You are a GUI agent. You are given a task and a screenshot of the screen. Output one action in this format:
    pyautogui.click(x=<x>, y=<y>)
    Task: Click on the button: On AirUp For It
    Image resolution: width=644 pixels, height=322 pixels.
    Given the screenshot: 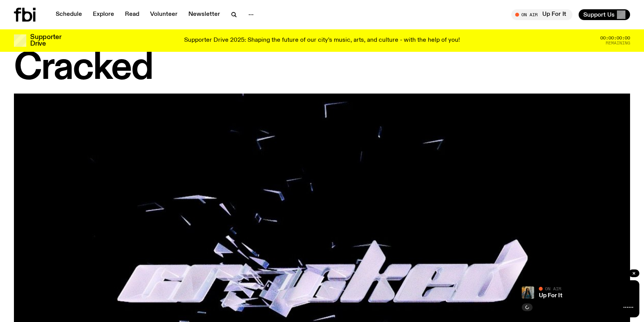 What is the action you would take?
    pyautogui.click(x=542, y=15)
    